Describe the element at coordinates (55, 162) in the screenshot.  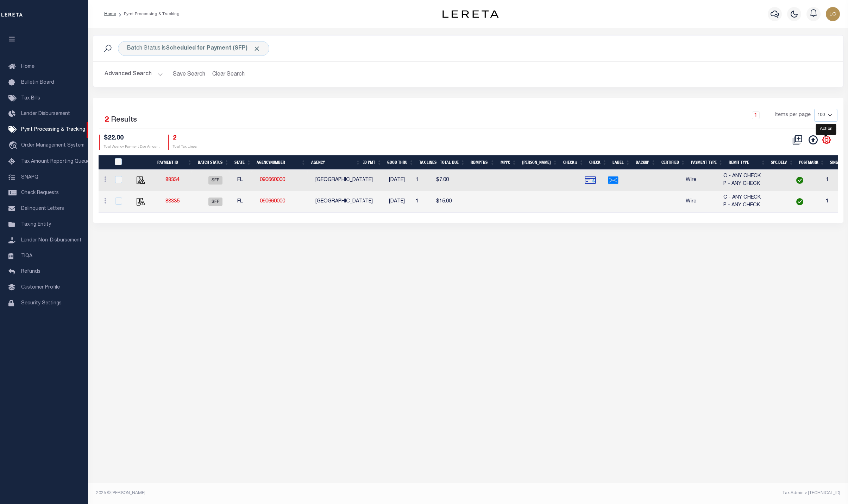
I see `span: Tax Amount Reporting Queue` at that location.